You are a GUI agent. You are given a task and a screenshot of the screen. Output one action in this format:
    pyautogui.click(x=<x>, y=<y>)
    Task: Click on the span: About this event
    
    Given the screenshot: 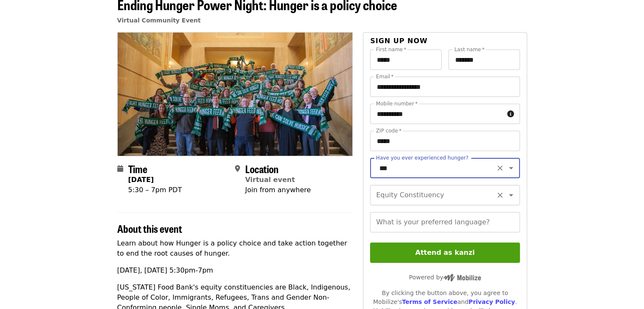 What is the action you would take?
    pyautogui.click(x=149, y=228)
    